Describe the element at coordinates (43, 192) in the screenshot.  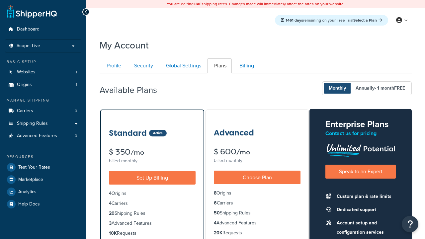
I see `li: Analytics` at that location.